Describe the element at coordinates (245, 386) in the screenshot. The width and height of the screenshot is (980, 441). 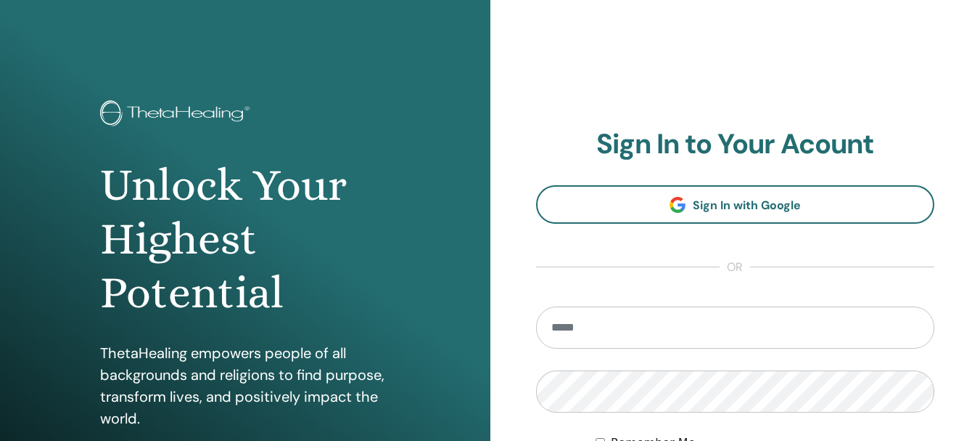
I see `p: ThetaHealing empowers people of all backgrounds and religions to find purpose, transform lives, a...` at that location.